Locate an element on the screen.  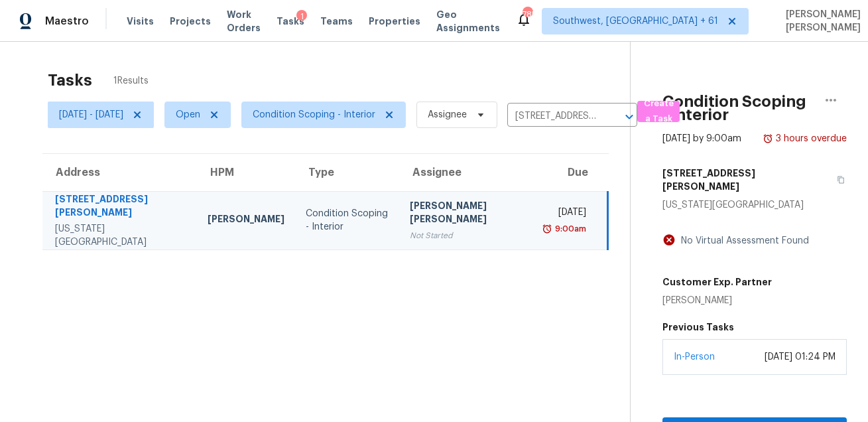
div: 9:00am is located at coordinates (569, 229).